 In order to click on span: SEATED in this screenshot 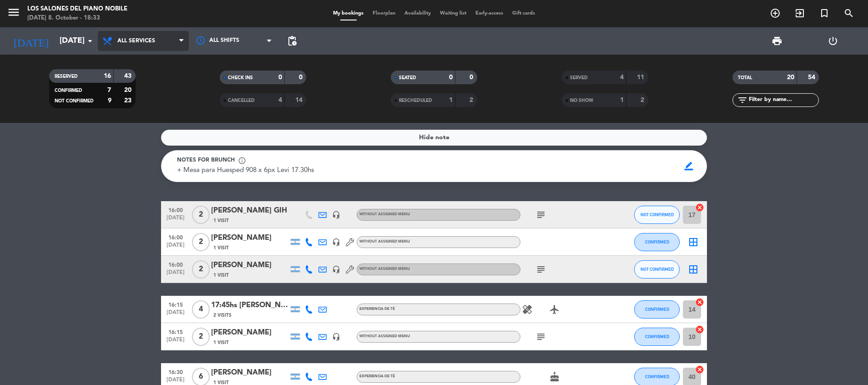, I will do `click(408, 78)`.